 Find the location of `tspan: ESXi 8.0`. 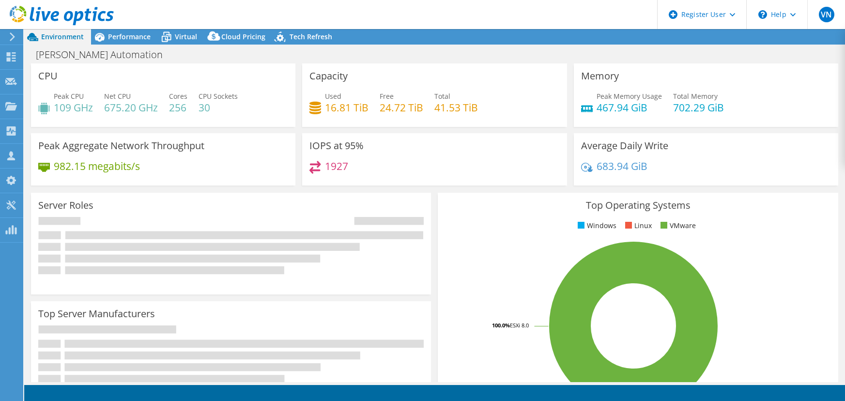

tspan: ESXi 8.0 is located at coordinates (519, 325).